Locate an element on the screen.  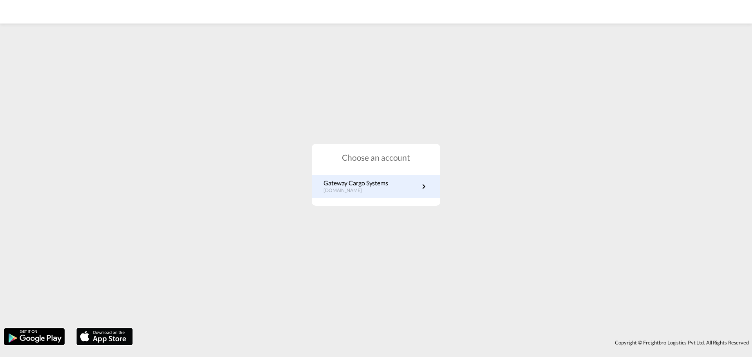
p: Gateway Cargo Systems is located at coordinates (355, 183).